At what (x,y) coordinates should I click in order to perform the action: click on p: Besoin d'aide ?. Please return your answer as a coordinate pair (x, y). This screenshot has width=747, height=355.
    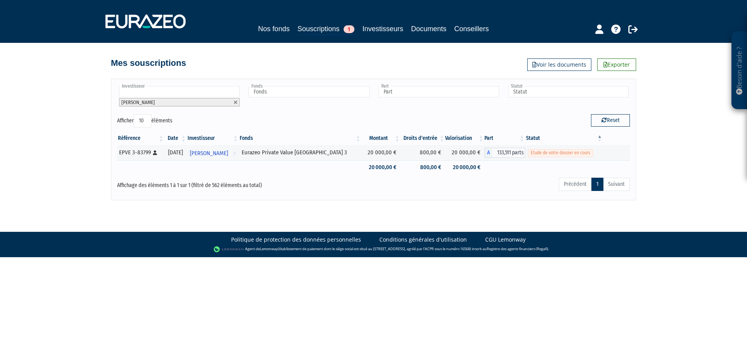
    Looking at the image, I should click on (740, 70).